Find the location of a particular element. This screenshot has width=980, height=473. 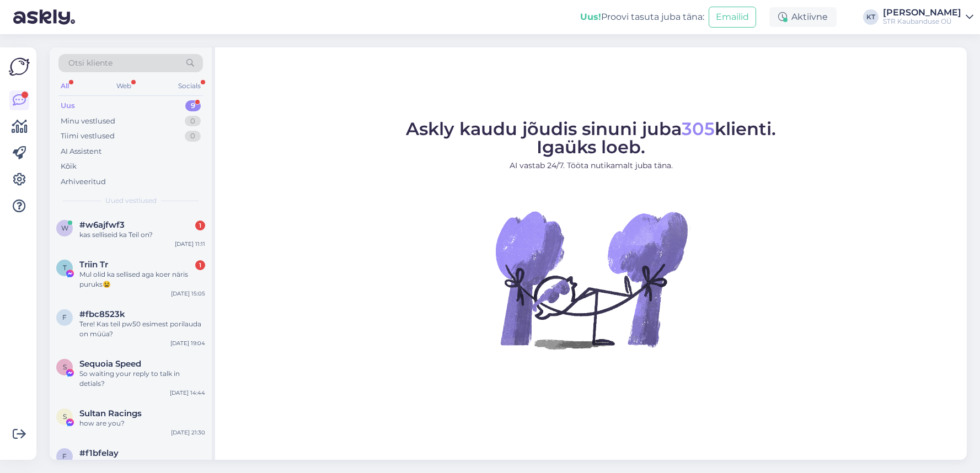

div: Tere! Kas teil pw50 esimest porilauda on müüa? is located at coordinates (142, 329).